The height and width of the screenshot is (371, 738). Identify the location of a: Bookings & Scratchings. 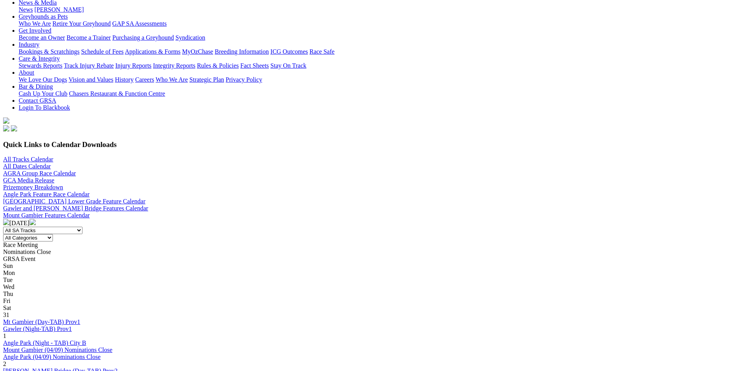
(49, 51).